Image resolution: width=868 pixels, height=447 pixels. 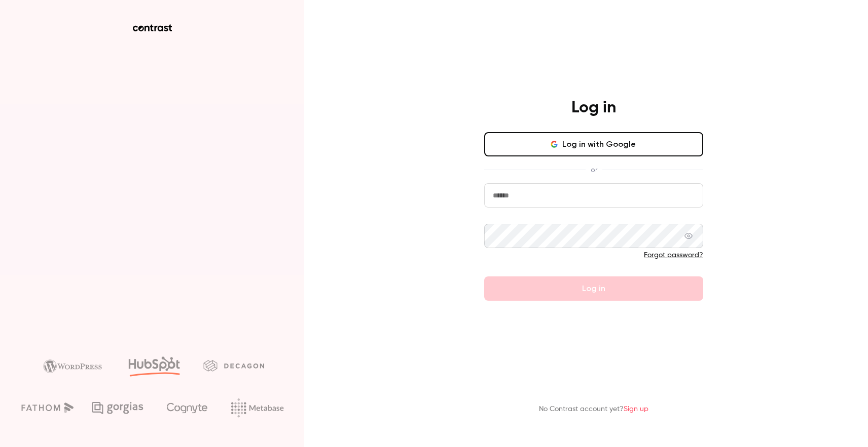 What do you see at coordinates (594, 108) in the screenshot?
I see `h4: Log in` at bounding box center [594, 108].